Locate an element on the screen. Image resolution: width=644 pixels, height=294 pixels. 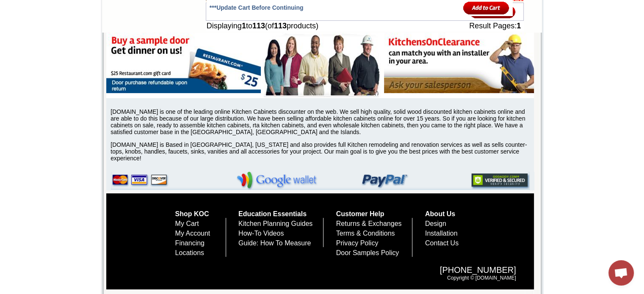
b: Price Sheet View in PDF Format is located at coordinates (39, 6).